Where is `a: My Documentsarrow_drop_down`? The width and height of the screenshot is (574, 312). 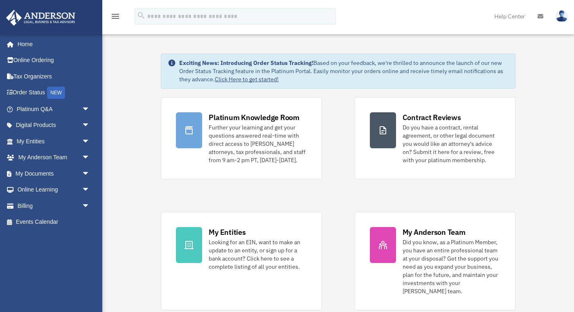 a: My Documentsarrow_drop_down is located at coordinates (54, 174).